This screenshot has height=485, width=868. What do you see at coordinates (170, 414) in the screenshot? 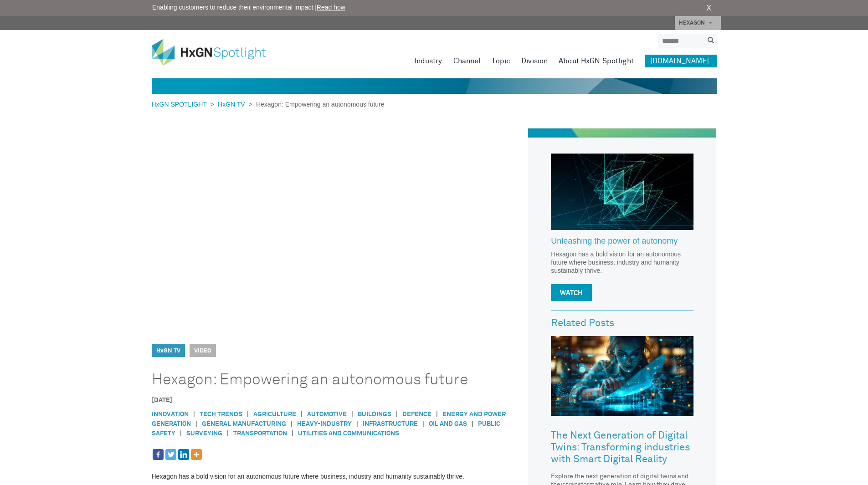
I see `a: Innovation` at bounding box center [170, 414].